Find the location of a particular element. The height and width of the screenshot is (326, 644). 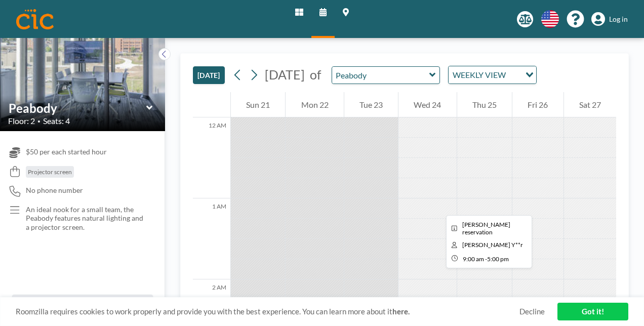

div: Fri 26 is located at coordinates (538, 105).